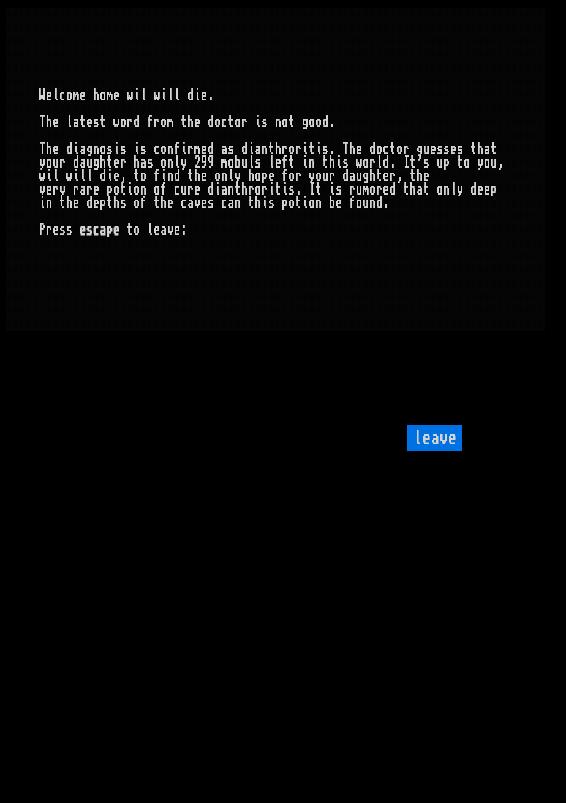 This screenshot has width=566, height=803. What do you see at coordinates (42, 149) in the screenshot?
I see `div: T` at bounding box center [42, 149].